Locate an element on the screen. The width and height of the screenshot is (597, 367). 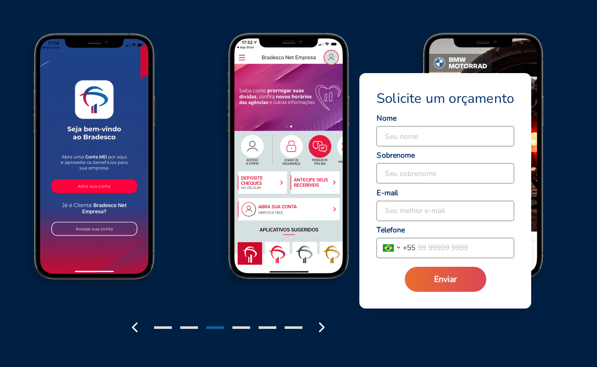
span: Solicite um orçamento is located at coordinates (445, 99).